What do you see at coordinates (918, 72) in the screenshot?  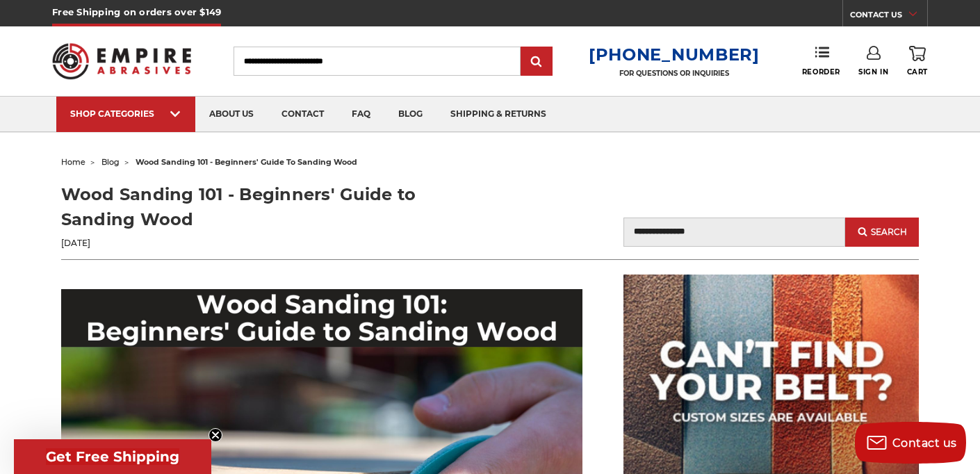 I see `span: Cart` at bounding box center [918, 72].